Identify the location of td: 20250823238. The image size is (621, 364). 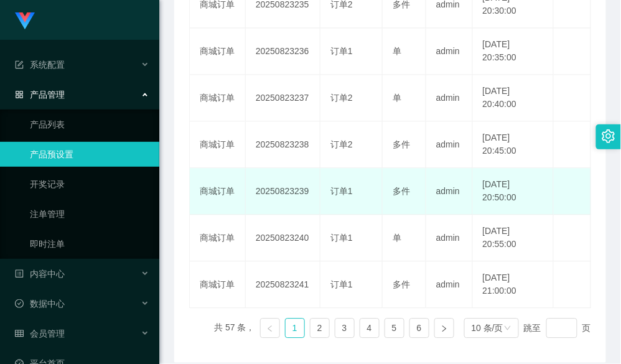
(283, 144).